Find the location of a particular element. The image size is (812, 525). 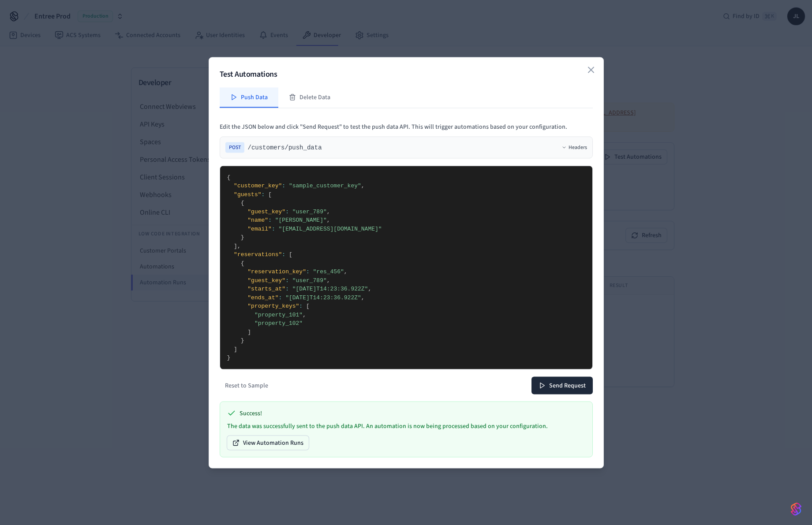

span: POST is located at coordinates (235, 147).